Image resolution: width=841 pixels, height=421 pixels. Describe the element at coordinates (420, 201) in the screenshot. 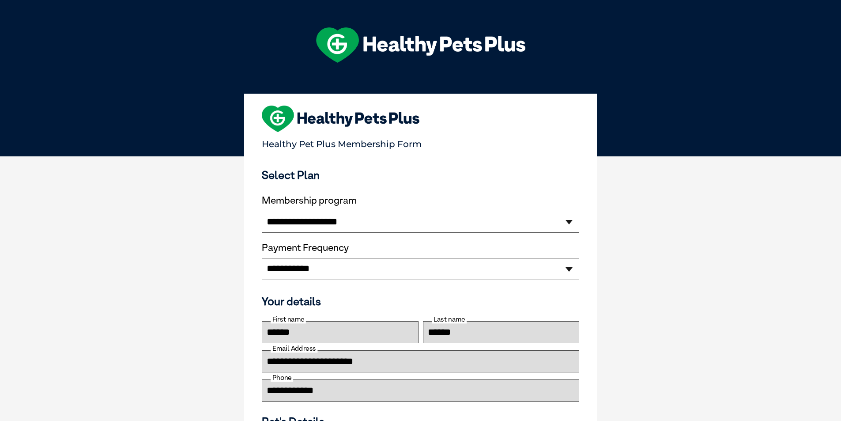

I see `label: Membership program` at that location.